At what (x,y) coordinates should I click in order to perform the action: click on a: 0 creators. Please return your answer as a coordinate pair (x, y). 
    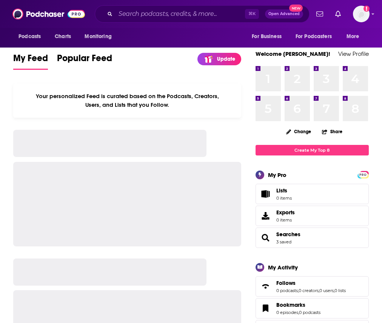
    Looking at the image, I should click on (308, 290).